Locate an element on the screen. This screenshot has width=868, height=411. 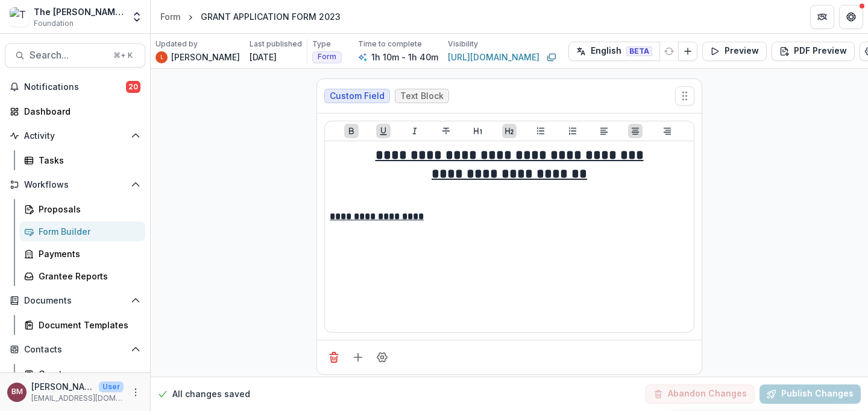
button: Search... is located at coordinates (75, 55).